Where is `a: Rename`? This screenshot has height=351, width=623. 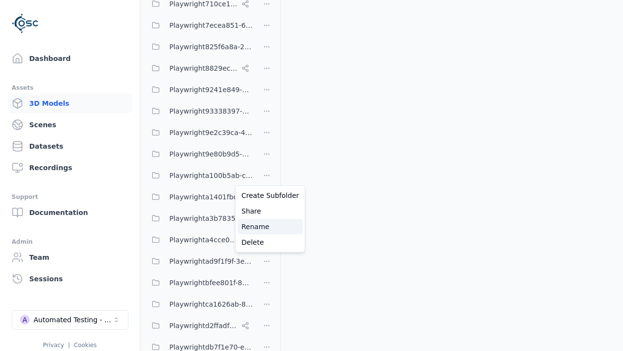 a: Rename is located at coordinates (270, 226).